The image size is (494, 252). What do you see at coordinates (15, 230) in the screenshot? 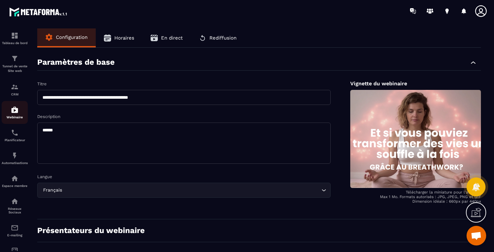
I see `a: emailemailE-mailing` at bounding box center [15, 230].